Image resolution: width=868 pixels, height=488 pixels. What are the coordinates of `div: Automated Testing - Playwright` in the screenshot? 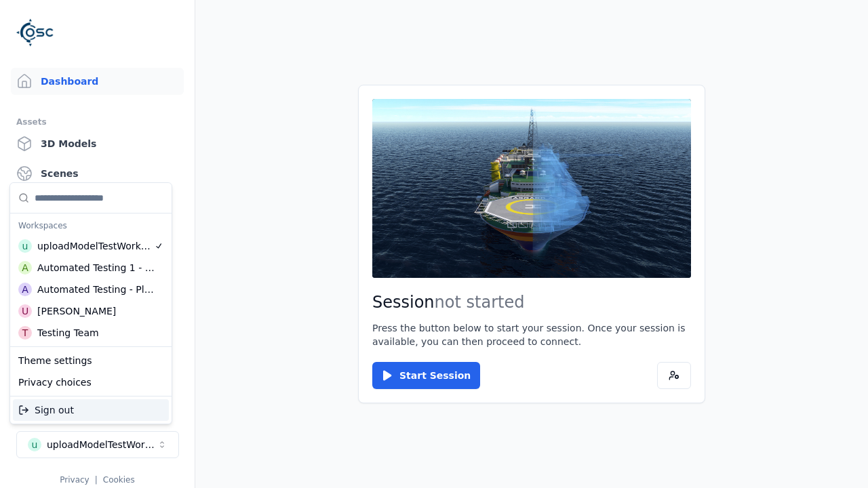 It's located at (95, 289).